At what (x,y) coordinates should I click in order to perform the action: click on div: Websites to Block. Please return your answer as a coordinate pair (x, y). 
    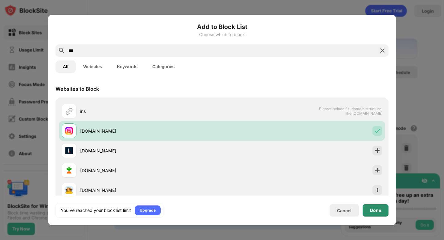
    Looking at the image, I should click on (77, 89).